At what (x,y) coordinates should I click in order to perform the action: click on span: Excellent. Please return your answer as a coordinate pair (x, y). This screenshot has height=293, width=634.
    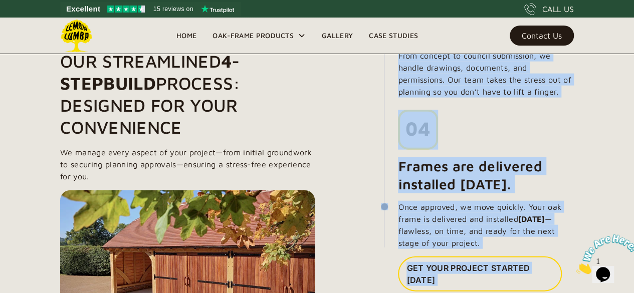
    Looking at the image, I should click on (83, 9).